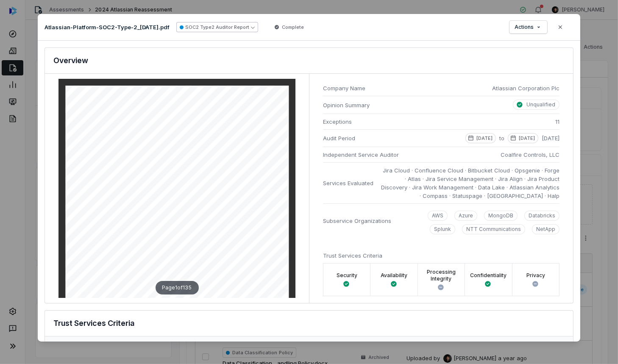 The width and height of the screenshot is (618, 364). Describe the element at coordinates (293, 27) in the screenshot. I see `span: Complete` at that location.